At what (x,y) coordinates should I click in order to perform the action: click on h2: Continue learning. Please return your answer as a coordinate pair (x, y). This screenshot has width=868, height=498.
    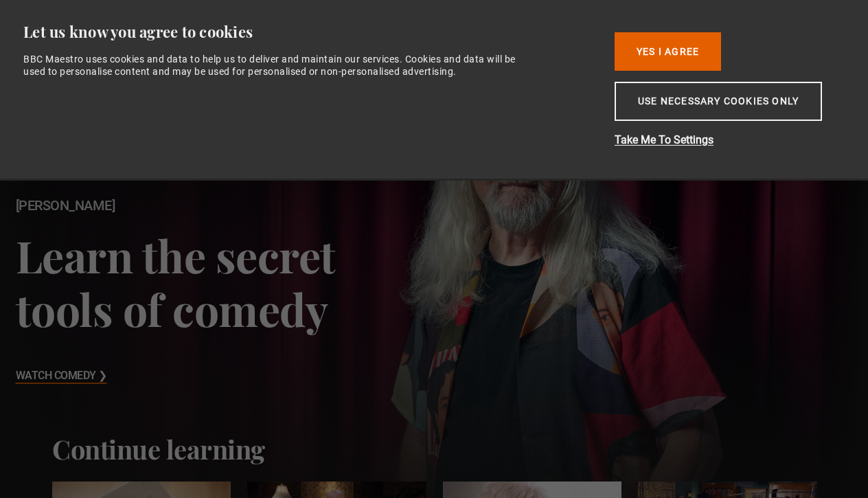
    Looking at the image, I should click on (434, 449).